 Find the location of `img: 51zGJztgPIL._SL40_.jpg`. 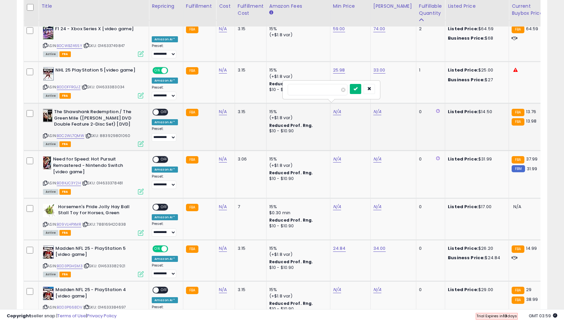

img: 51zGJztgPIL._SL40_.jpg is located at coordinates (48, 33).